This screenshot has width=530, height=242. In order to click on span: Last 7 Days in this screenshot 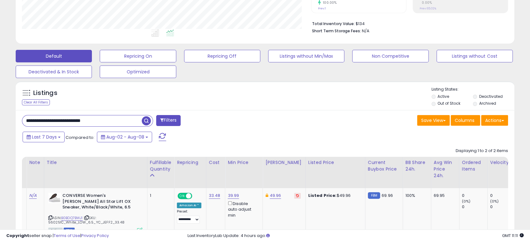, I will do `click(44, 137)`.